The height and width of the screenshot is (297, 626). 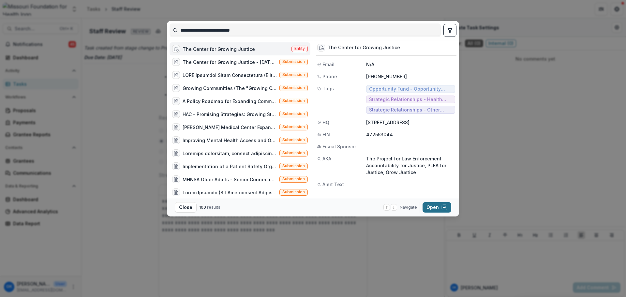 I want to click on div: LORE Ipsumdol Sitam Consectetura (Elit seddoeiu, tem in Utlabor Etdolorem al Enima Minimve-qu nos..., so click(x=229, y=75).